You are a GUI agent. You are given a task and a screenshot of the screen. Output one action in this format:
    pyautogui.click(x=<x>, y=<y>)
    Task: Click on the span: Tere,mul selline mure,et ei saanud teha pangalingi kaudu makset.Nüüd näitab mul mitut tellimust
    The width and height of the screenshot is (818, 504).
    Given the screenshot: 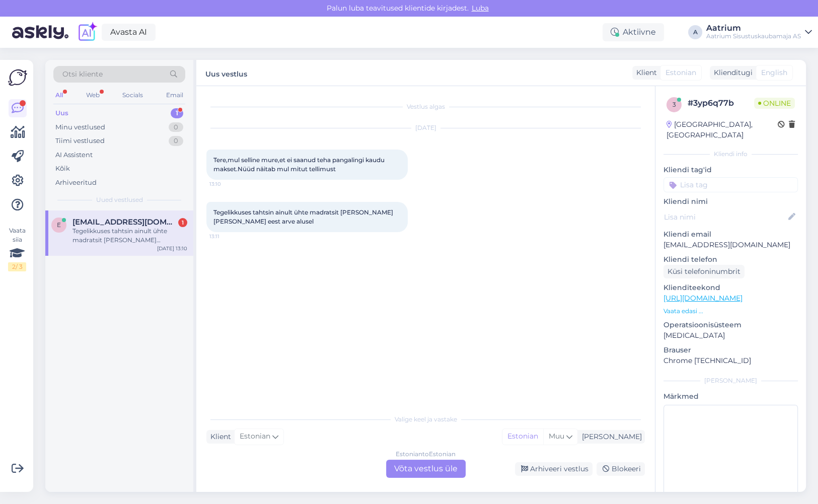 What is the action you would take?
    pyautogui.click(x=300, y=164)
    